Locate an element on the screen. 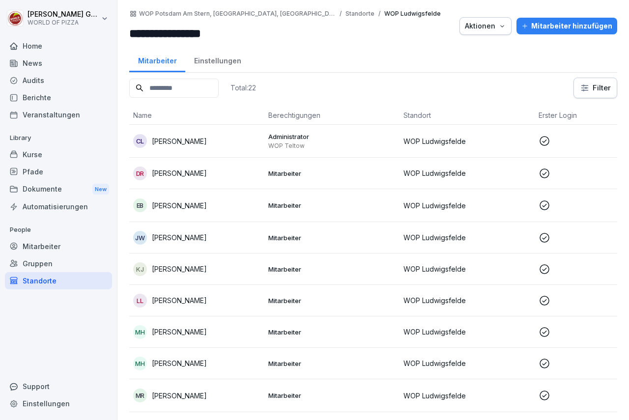 The width and height of the screenshot is (629, 420). a: Kurse is located at coordinates (58, 154).